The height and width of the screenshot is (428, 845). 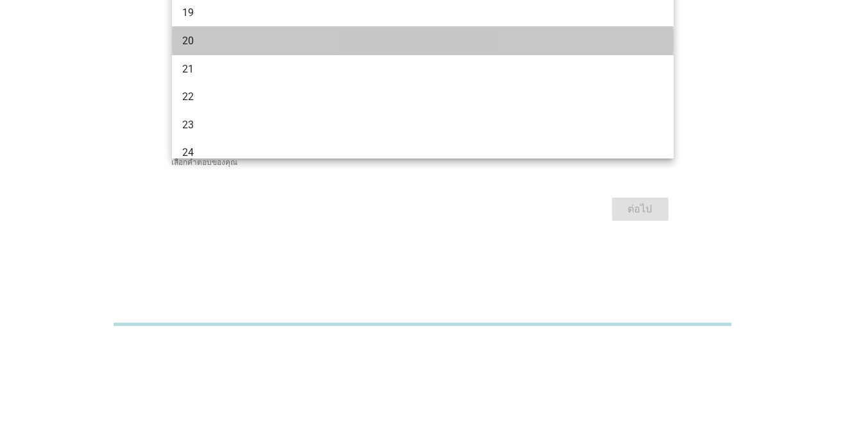 I want to click on div: 22, so click(x=403, y=185).